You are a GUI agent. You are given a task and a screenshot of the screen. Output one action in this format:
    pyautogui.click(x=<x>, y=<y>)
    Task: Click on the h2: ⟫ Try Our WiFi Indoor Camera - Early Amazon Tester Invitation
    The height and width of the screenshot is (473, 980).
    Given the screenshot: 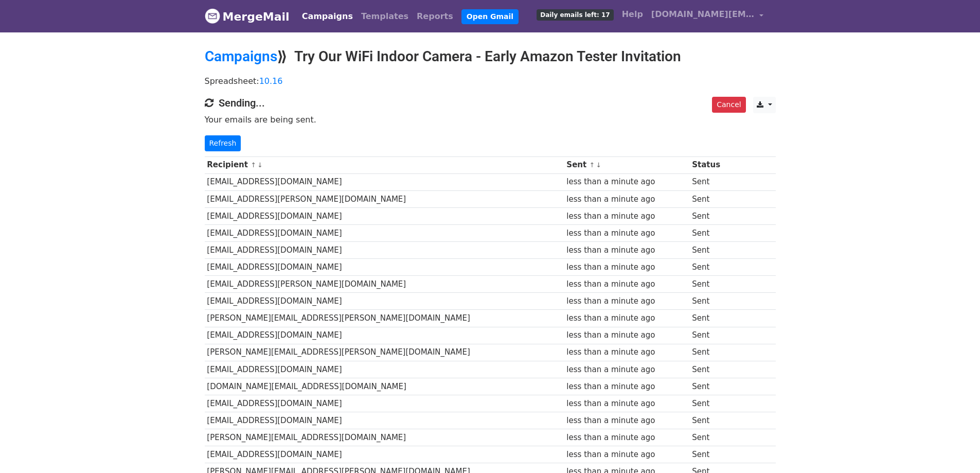 What is the action you would take?
    pyautogui.click(x=490, y=57)
    